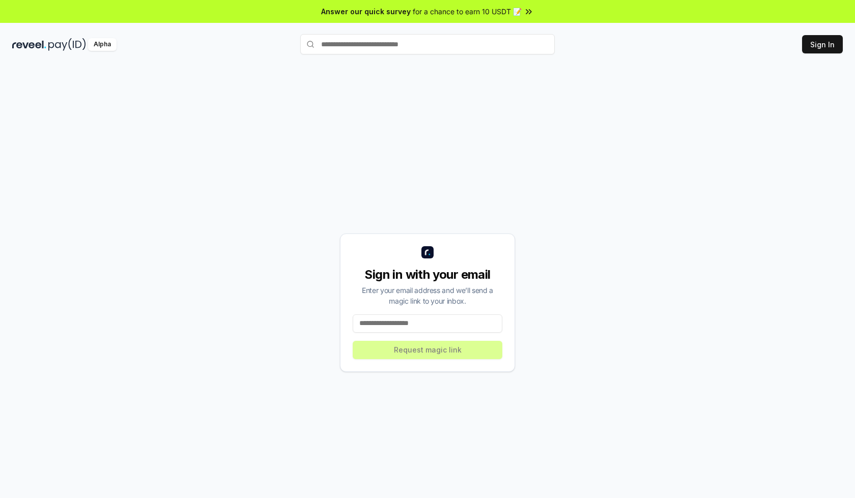 This screenshot has height=498, width=855. What do you see at coordinates (428, 296) in the screenshot?
I see `div: Enter your email address and we’ll send a magic link to your inbox.` at bounding box center [428, 296].